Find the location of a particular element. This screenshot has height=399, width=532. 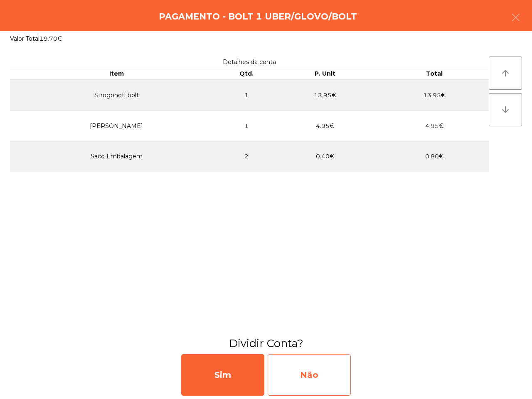

span: 19.70€ is located at coordinates (51, 39).